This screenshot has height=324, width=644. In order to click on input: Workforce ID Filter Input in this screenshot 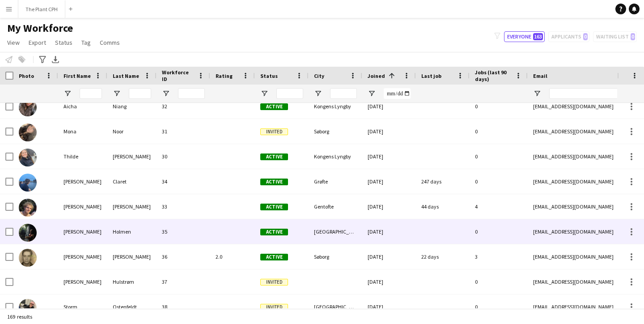, I will do `click(191, 94)`.